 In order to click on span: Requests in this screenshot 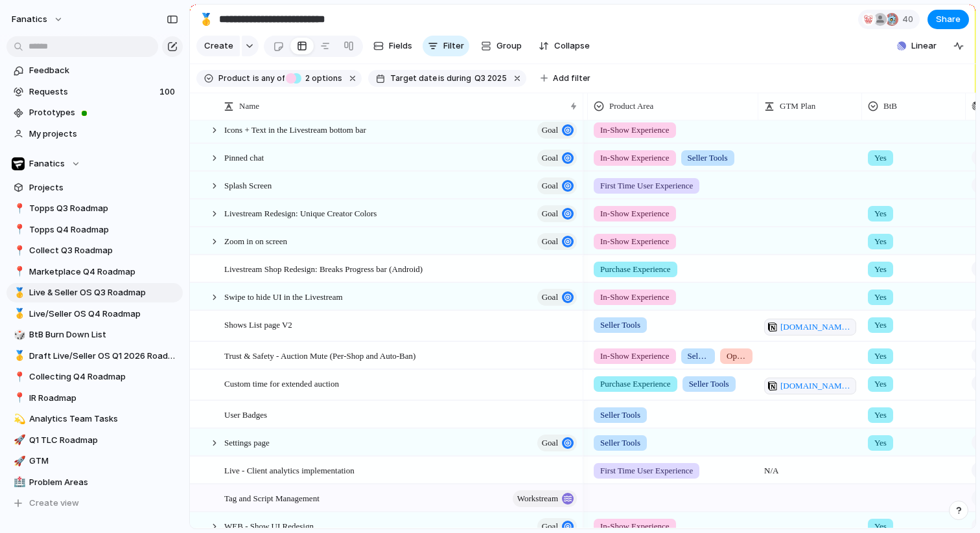, I will do `click(92, 92)`.